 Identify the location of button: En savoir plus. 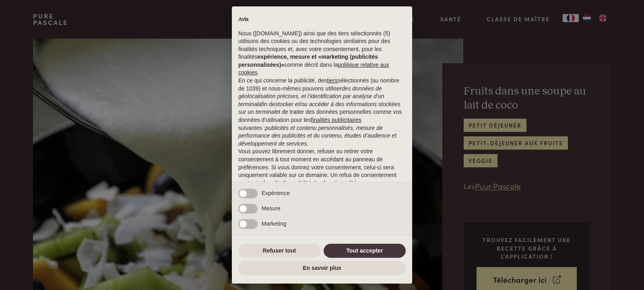
(322, 268).